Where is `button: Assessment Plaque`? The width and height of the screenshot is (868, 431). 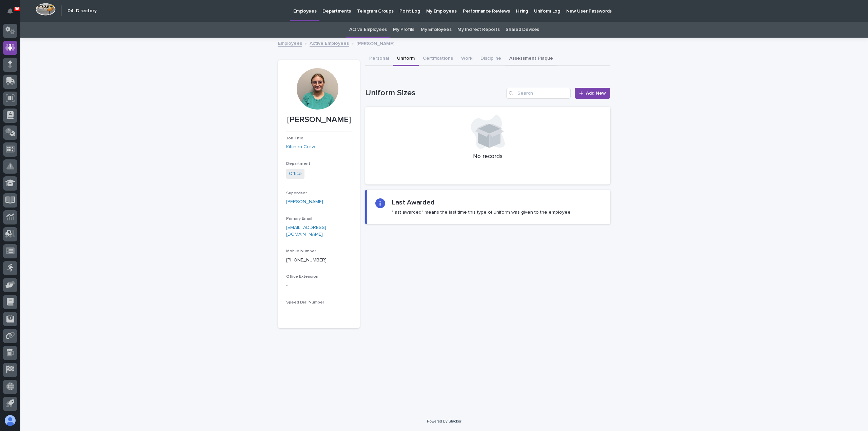
button: Assessment Plaque is located at coordinates (531, 59).